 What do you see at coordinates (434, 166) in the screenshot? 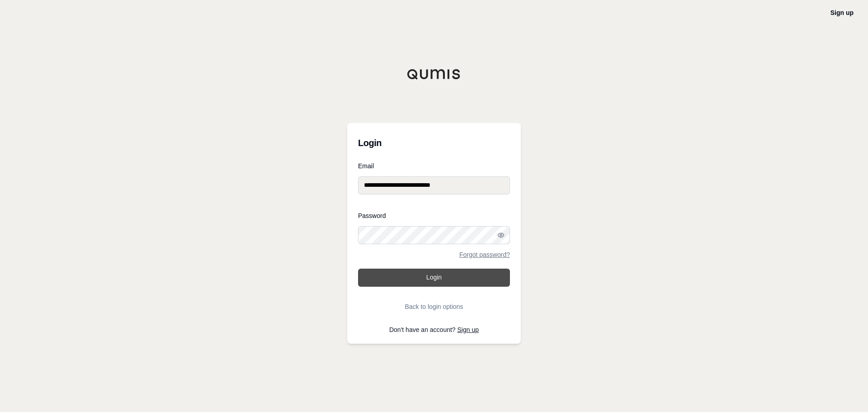
I see `label: Email` at bounding box center [434, 166].